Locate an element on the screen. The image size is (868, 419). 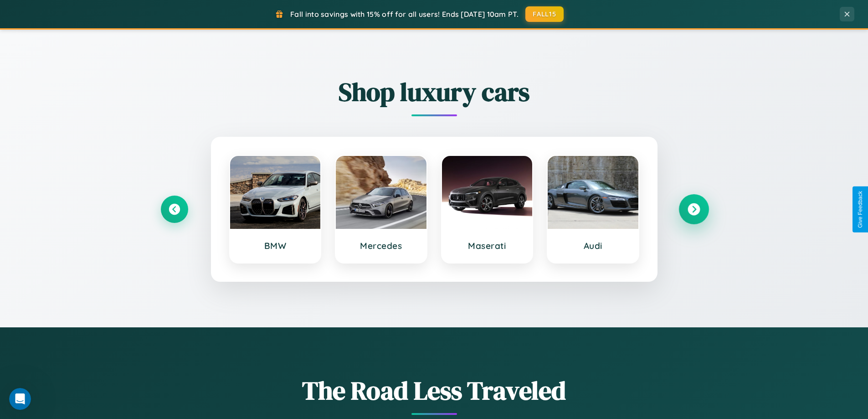
h3: Mercedes is located at coordinates (381, 246).